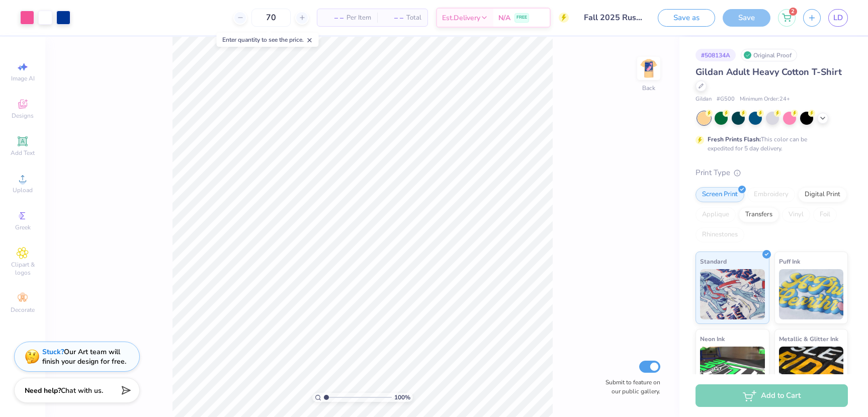 Image resolution: width=868 pixels, height=417 pixels. Describe the element at coordinates (402, 397) in the screenshot. I see `span: 100 %` at that location.